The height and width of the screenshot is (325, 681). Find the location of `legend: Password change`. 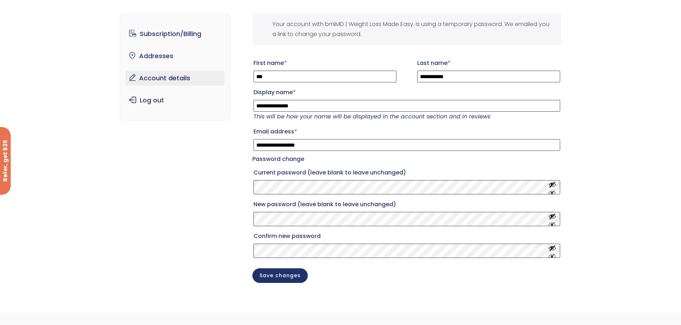

legend: Password change is located at coordinates (278, 159).